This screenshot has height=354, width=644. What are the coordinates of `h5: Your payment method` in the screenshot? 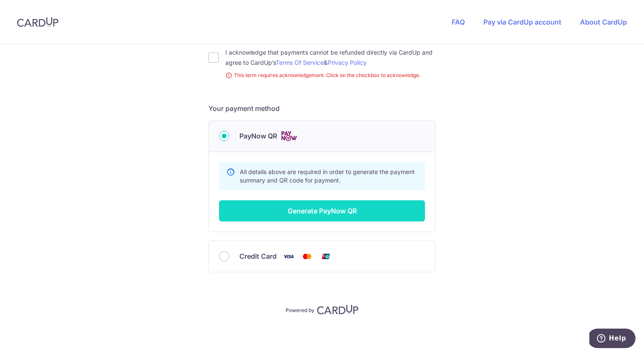 It's located at (322, 108).